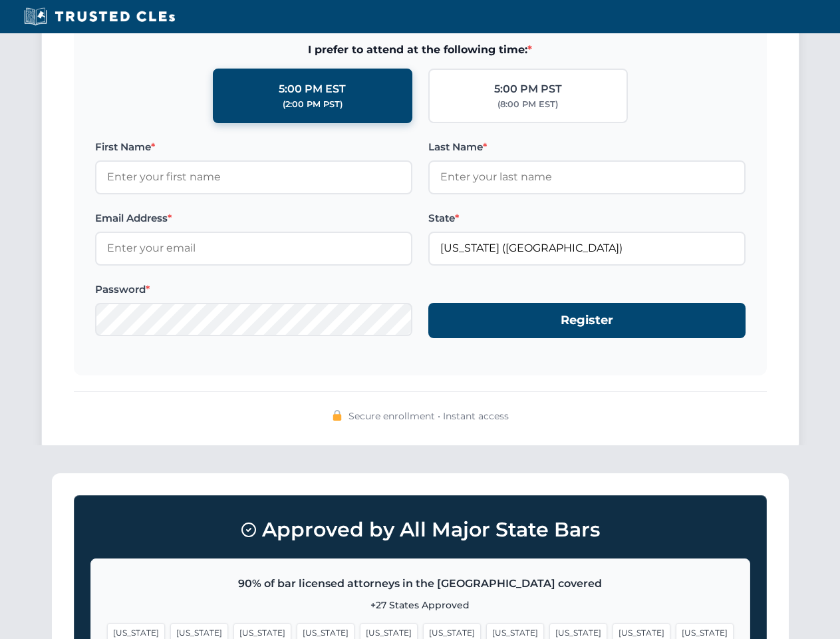 The width and height of the screenshot is (840, 639). Describe the element at coordinates (421, 530) in the screenshot. I see `h3: Approved by All Major State Bars` at that location.